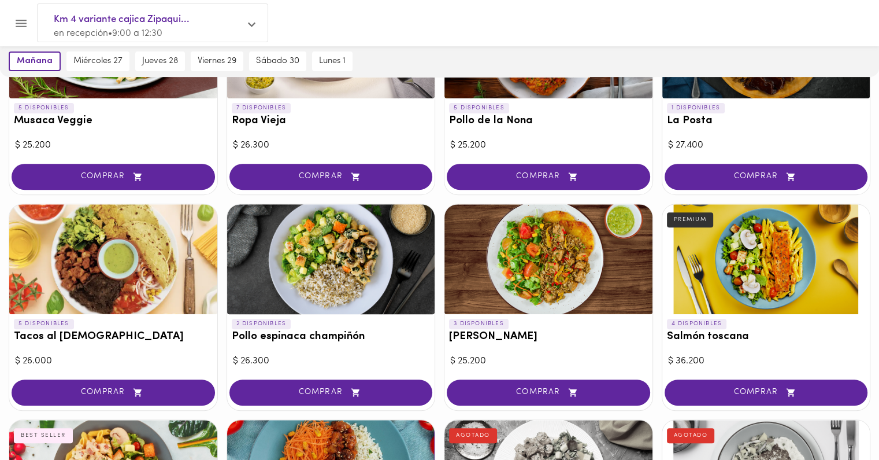 Image resolution: width=879 pixels, height=460 pixels. What do you see at coordinates (147, 20) in the screenshot?
I see `span: Km 4 variante cajica Zipaqui...` at bounding box center [147, 20].